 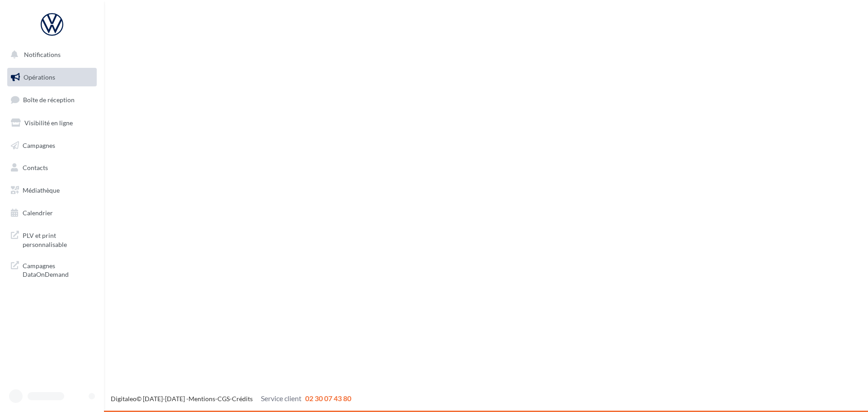 I want to click on span: Notifications, so click(x=42, y=54).